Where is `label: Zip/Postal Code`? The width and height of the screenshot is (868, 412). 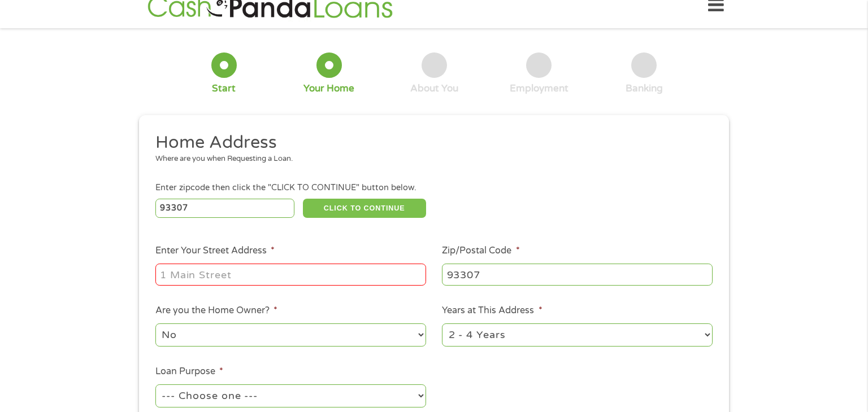 label: Zip/Postal Code is located at coordinates (480, 251).